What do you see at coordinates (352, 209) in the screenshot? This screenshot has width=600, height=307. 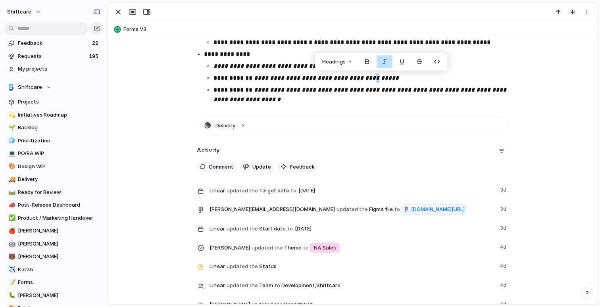 I see `span: Figma file` at bounding box center [352, 209].